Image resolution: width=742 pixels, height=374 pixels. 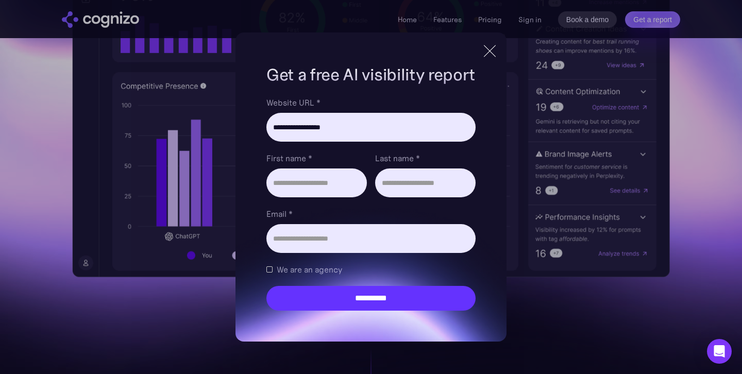 What do you see at coordinates (371, 204) in the screenshot?
I see `form: Brand Report Form` at bounding box center [371, 204].